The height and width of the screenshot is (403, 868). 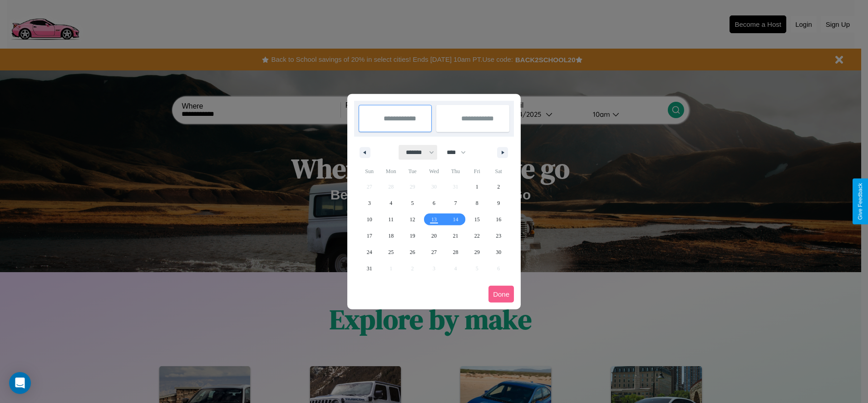 I want to click on button: 14, so click(x=455, y=219).